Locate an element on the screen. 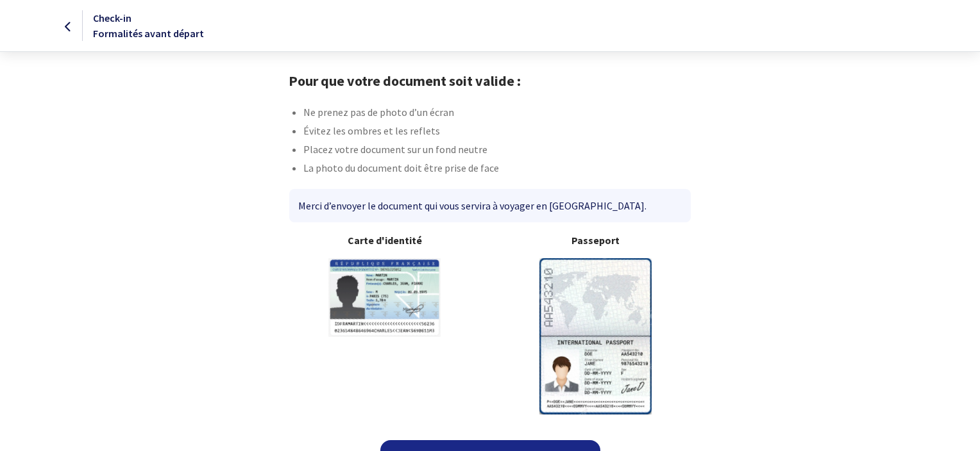 The width and height of the screenshot is (980, 451). img: illuCNI.svg is located at coordinates (385, 297).